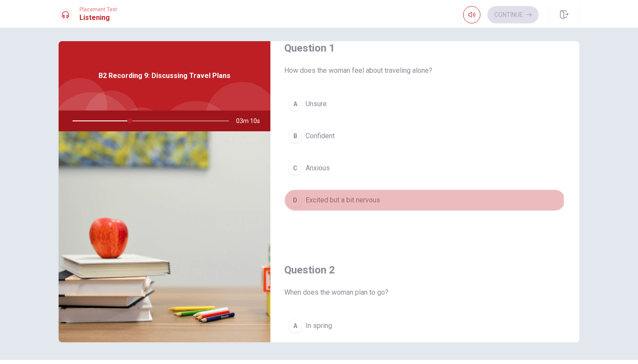 This screenshot has height=364, width=638. What do you see at coordinates (425, 270) in the screenshot?
I see `h4: Question 2` at bounding box center [425, 270].